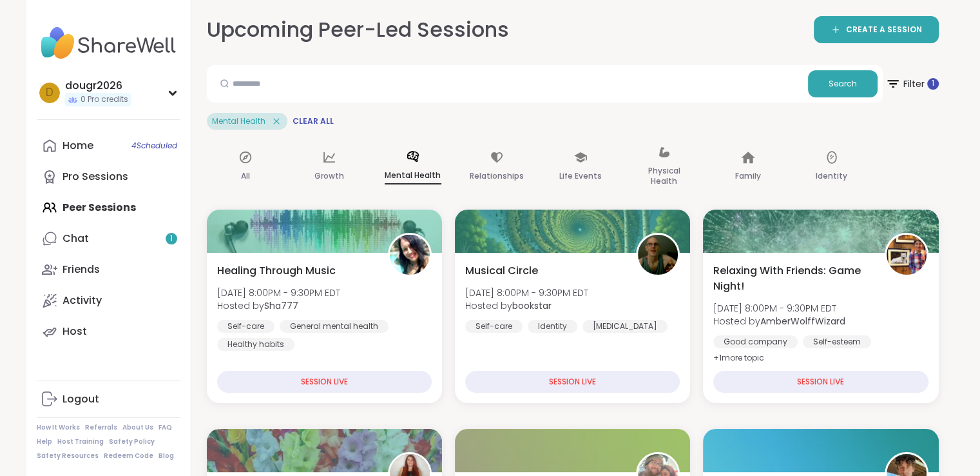 The image size is (980, 476). Describe the element at coordinates (166, 456) in the screenshot. I see `a: Blog` at that location.